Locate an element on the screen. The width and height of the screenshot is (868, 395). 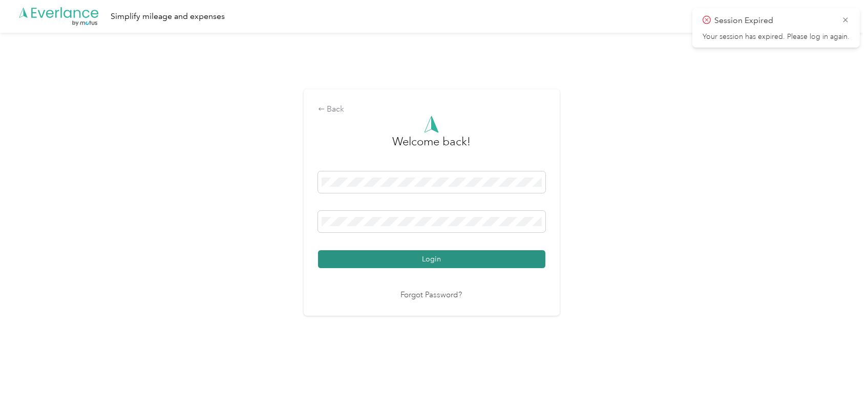
p: Your session has expired. Please log in again. is located at coordinates (776, 36).